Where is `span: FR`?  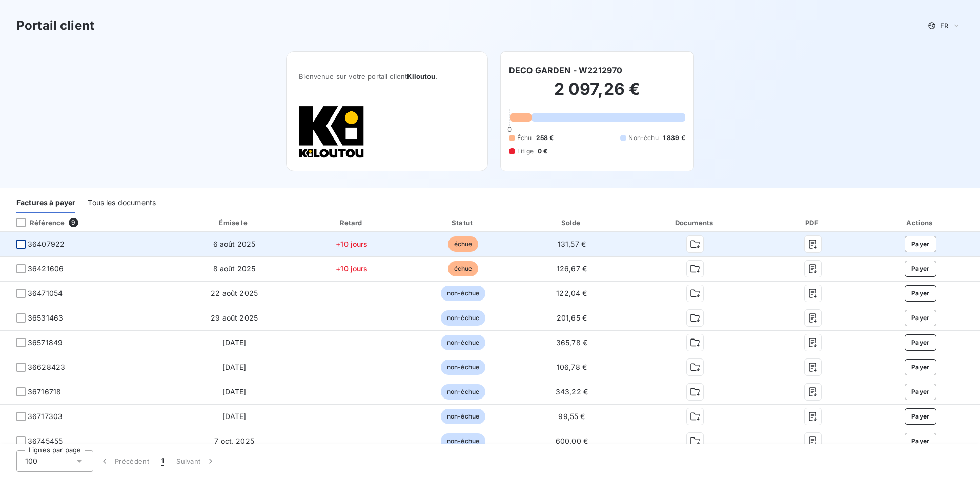
span: FR is located at coordinates (944, 26).